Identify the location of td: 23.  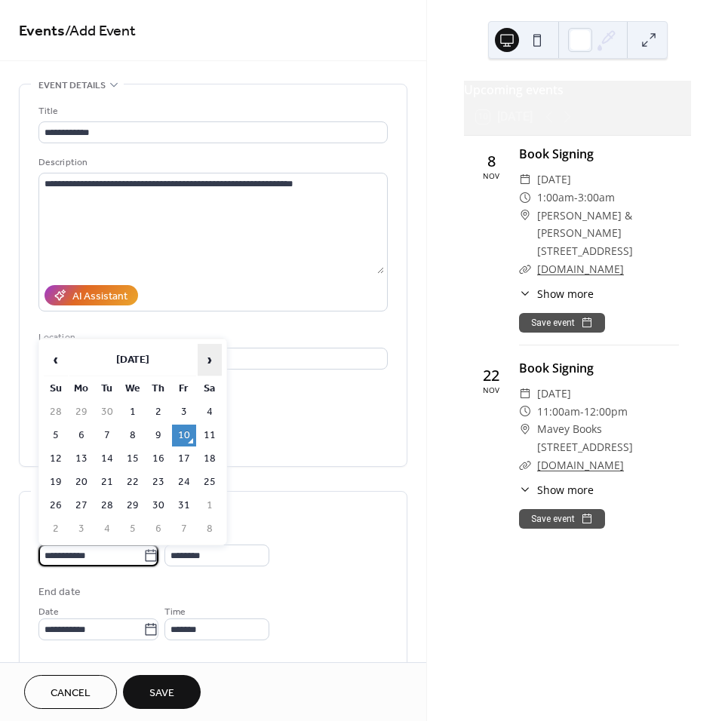
(158, 482).